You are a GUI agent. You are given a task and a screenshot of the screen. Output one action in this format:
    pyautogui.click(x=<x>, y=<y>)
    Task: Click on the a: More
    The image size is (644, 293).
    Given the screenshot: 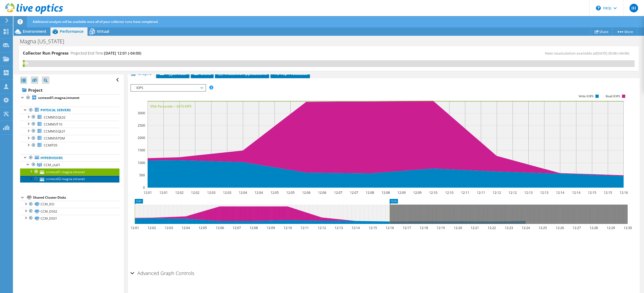 What is the action you would take?
    pyautogui.click(x=625, y=32)
    